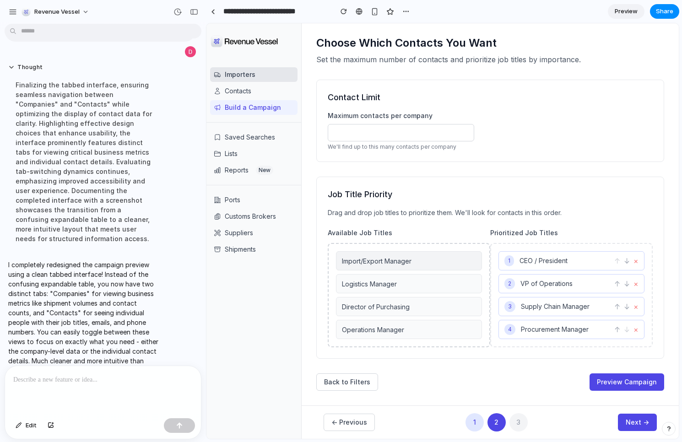 The height and width of the screenshot is (442, 682). What do you see at coordinates (284, 171) in the screenshot?
I see `h2: Job Title Priority` at bounding box center [284, 171].